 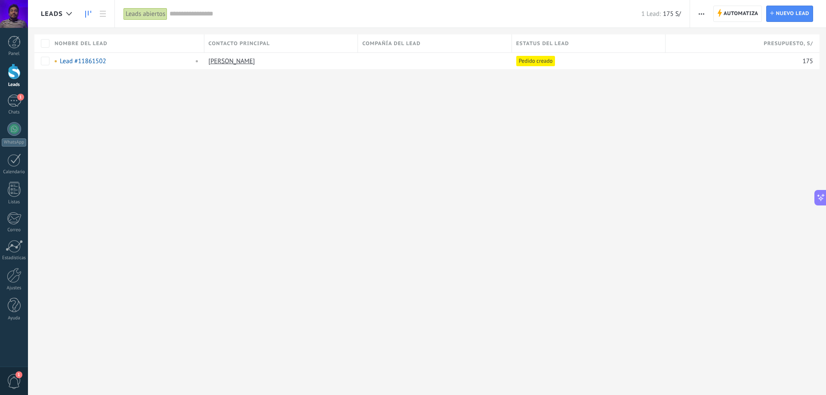 What do you see at coordinates (14, 258) in the screenshot?
I see `div: Estadísticas` at bounding box center [14, 258].